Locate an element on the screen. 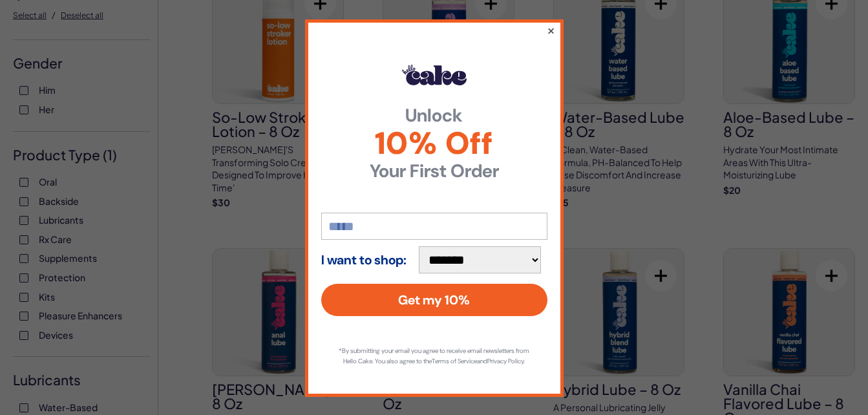 Image resolution: width=868 pixels, height=415 pixels. span: 10% Off is located at coordinates (434, 143).